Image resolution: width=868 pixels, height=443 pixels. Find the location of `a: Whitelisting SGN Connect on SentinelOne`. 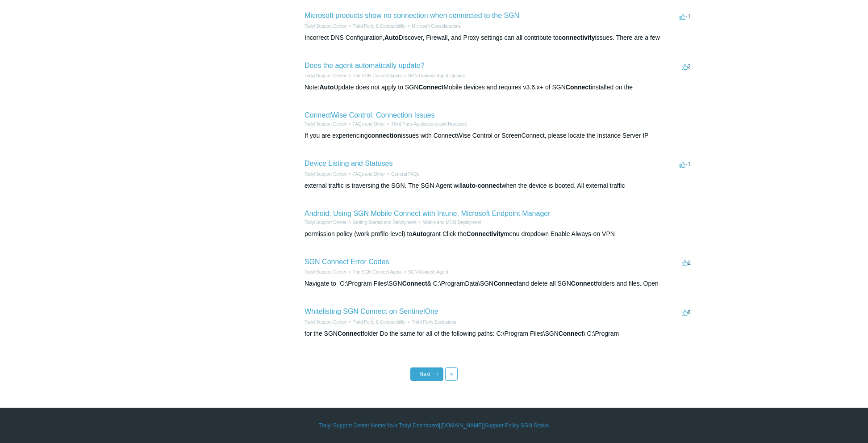

a: Whitelisting SGN Connect on SentinelOne is located at coordinates (372, 311).